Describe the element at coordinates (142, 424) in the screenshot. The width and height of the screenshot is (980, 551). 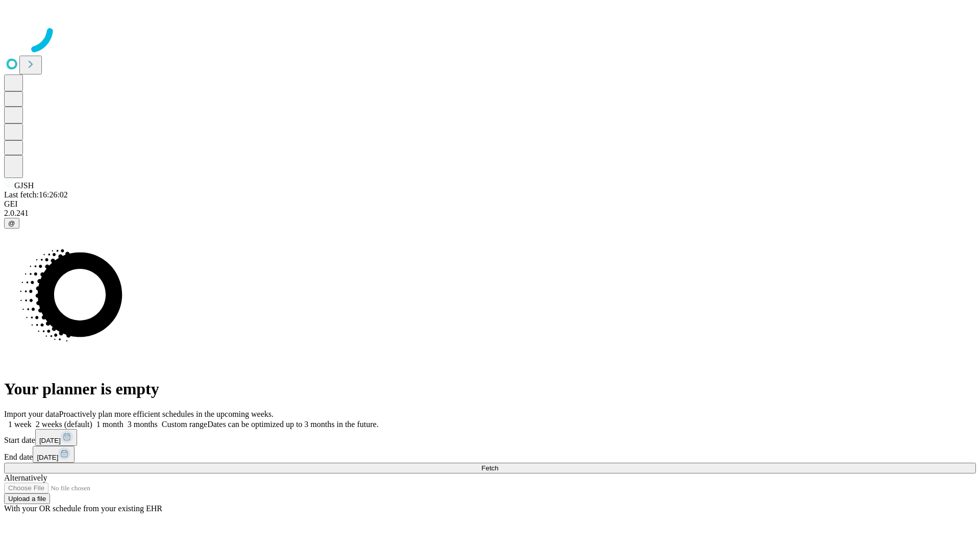
I see `span: 3 months` at that location.